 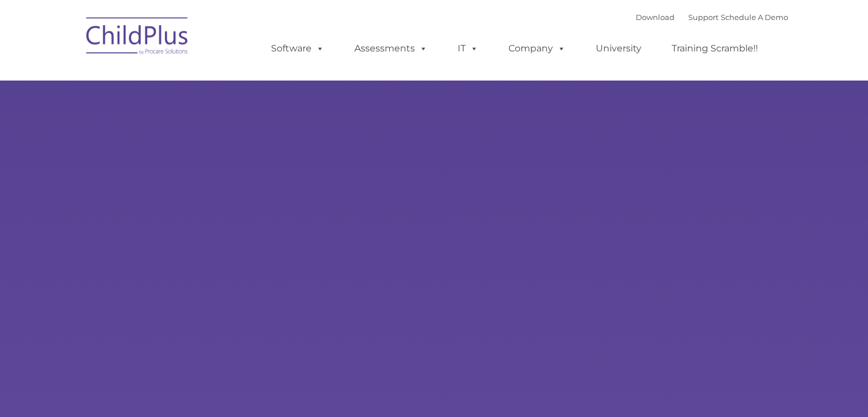 What do you see at coordinates (537, 48) in the screenshot?
I see `a: Company` at bounding box center [537, 48].